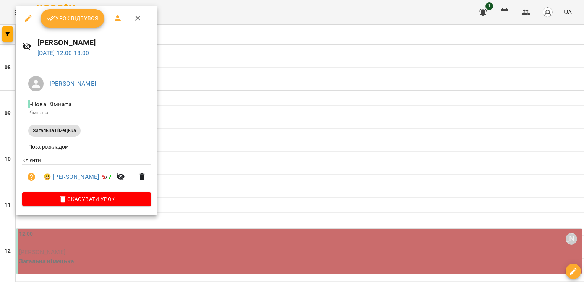 The image size is (584, 282). I want to click on button: Скасувати Урок, so click(86, 199).